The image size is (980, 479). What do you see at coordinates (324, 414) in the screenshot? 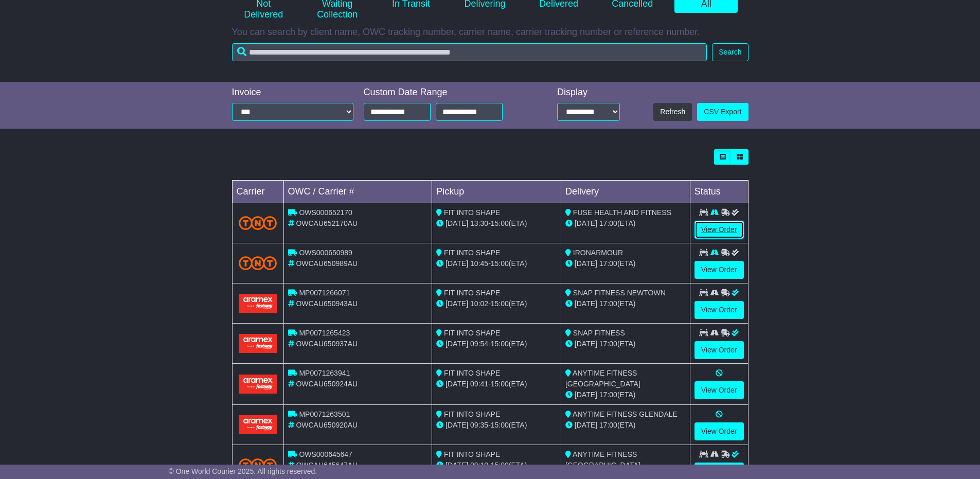
I see `span: MP0071263501` at bounding box center [324, 414].